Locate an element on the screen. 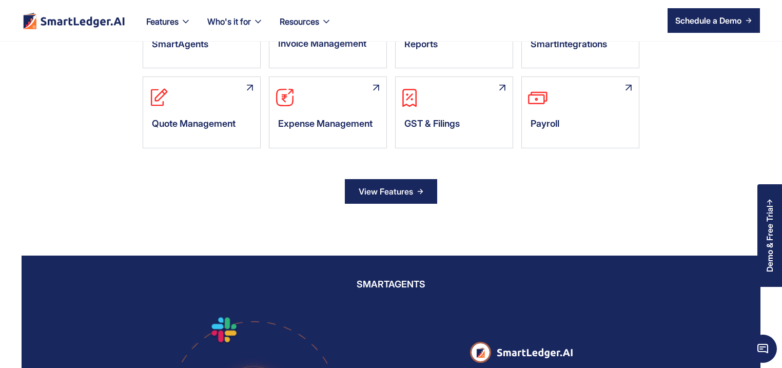 The height and width of the screenshot is (368, 782). span: Chat Widget is located at coordinates (763, 349).